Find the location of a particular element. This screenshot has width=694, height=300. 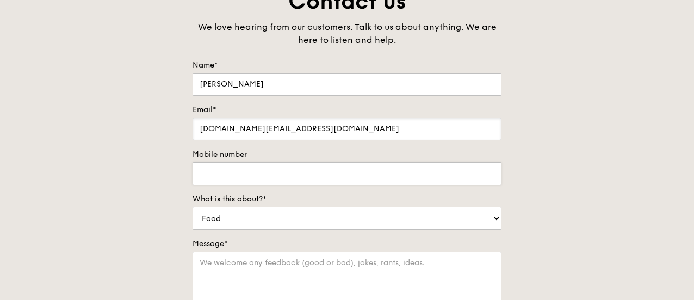

label: Email* is located at coordinates (347, 110).